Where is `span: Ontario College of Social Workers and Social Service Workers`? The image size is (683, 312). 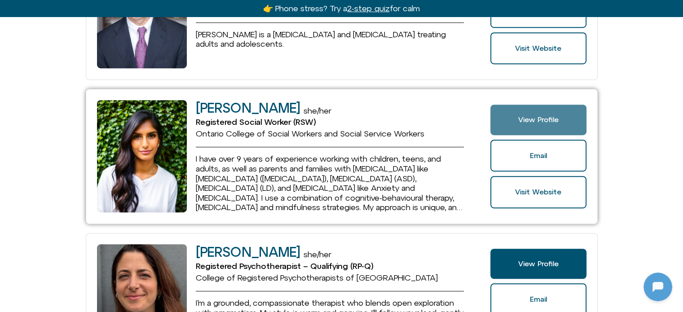
span: Ontario College of Social Workers and Social Service Workers is located at coordinates (310, 133).